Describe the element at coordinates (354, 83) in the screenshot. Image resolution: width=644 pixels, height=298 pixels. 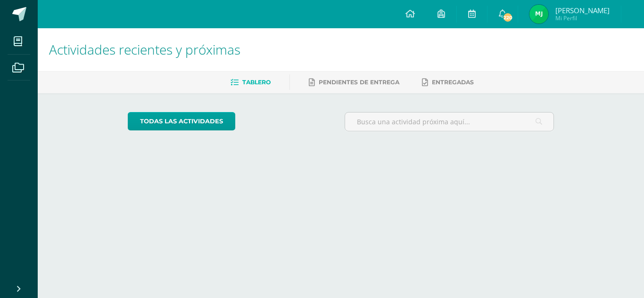
I see `a: Pendientes de entrega` at that location.